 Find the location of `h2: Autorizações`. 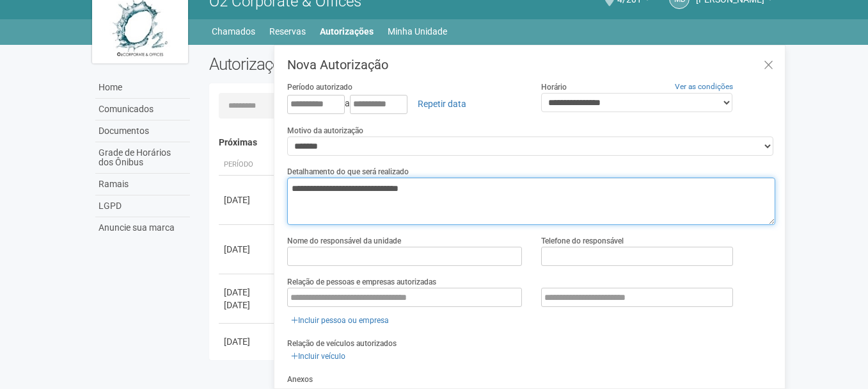

h2: Autorizações is located at coordinates (346, 64).